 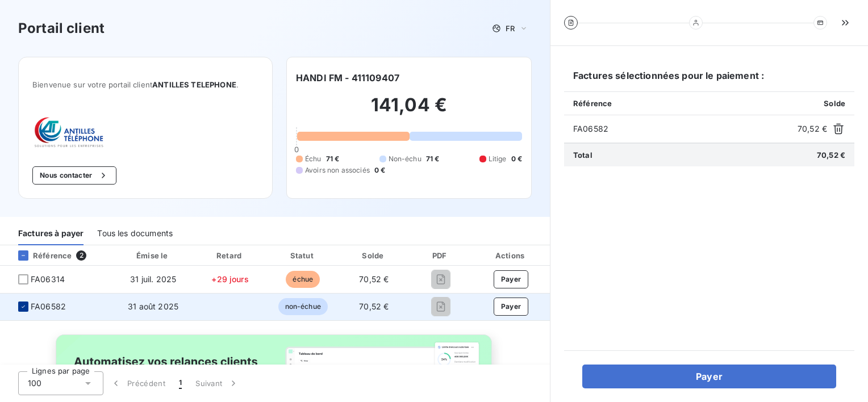 What do you see at coordinates (593, 103) in the screenshot?
I see `span: Référence` at bounding box center [593, 103].